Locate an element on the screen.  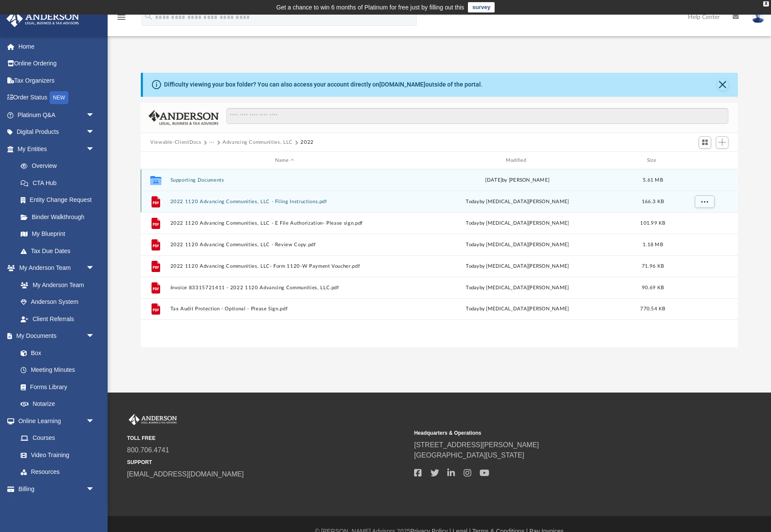
button: More options is located at coordinates (705, 202).